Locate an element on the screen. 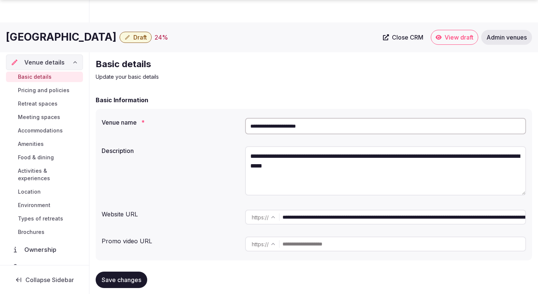 The height and width of the screenshot is (294, 538). a: Types of retreats is located at coordinates (44, 219).